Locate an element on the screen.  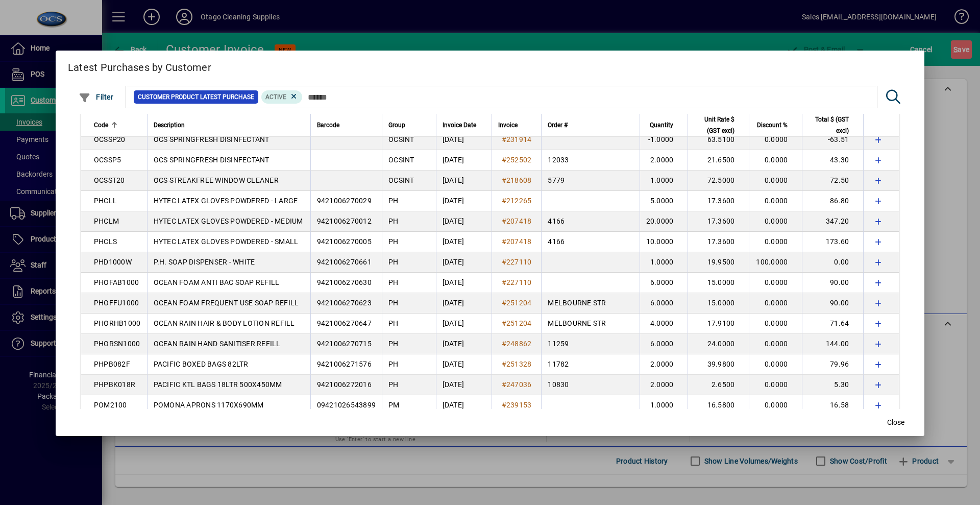
div: Invoice Date is located at coordinates (464, 126).